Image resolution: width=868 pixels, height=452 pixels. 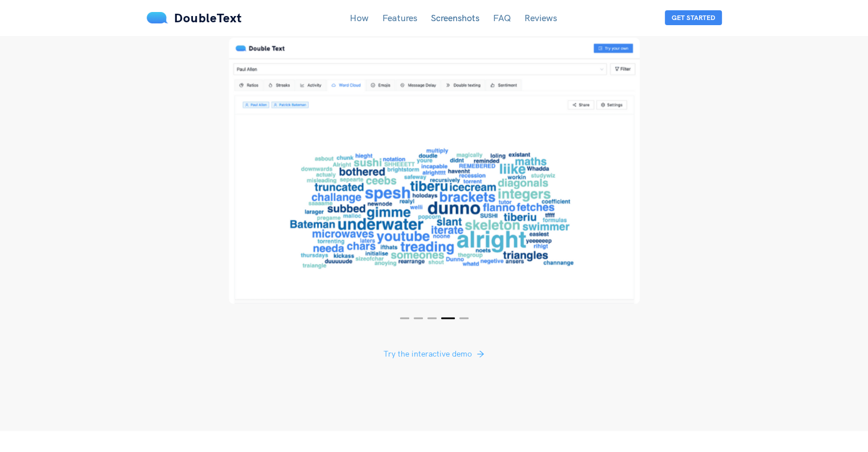 I want to click on button: 4, so click(x=448, y=317).